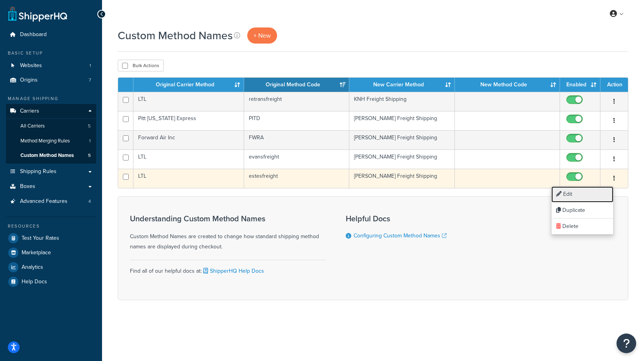  What do you see at coordinates (36, 253) in the screenshot?
I see `span: Marketplace` at bounding box center [36, 253].